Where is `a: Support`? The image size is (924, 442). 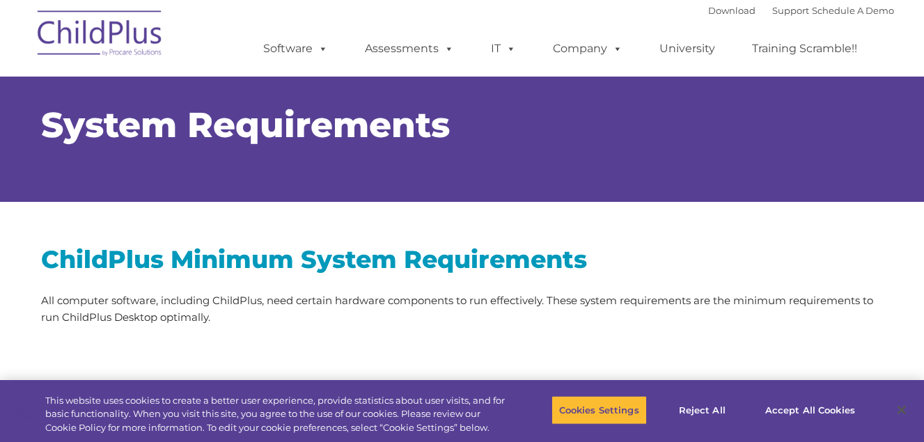
a: Support is located at coordinates (791, 10).